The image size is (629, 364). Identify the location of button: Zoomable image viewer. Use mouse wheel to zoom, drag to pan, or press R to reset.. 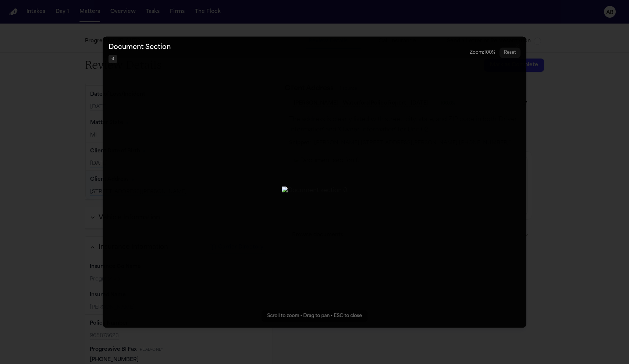
(314, 182).